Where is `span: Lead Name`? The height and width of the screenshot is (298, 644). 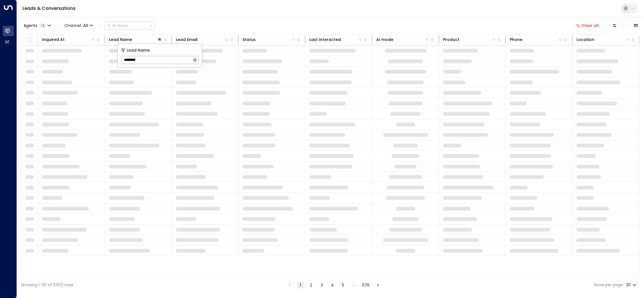
span: Lead Name is located at coordinates (138, 50).